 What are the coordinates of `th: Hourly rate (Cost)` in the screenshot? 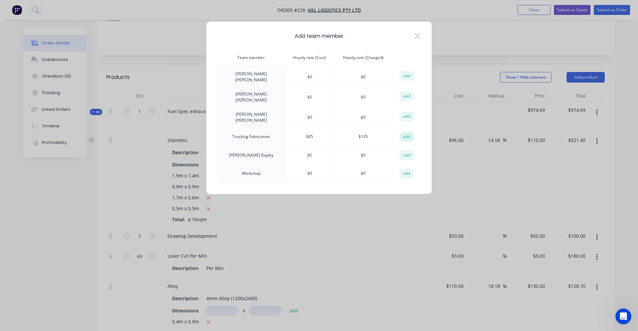 It's located at (309, 58).